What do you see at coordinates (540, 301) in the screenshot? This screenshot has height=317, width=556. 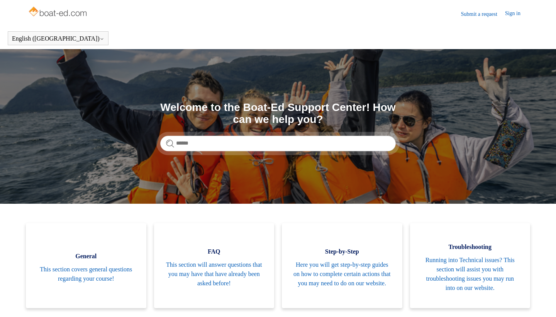 I see `div: Live chat` at bounding box center [540, 301].